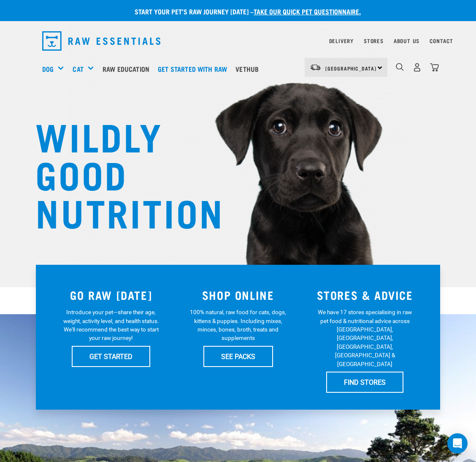 Image resolution: width=476 pixels, height=462 pixels. Describe the element at coordinates (434, 67) in the screenshot. I see `img: home-icon@2x.png` at that location.